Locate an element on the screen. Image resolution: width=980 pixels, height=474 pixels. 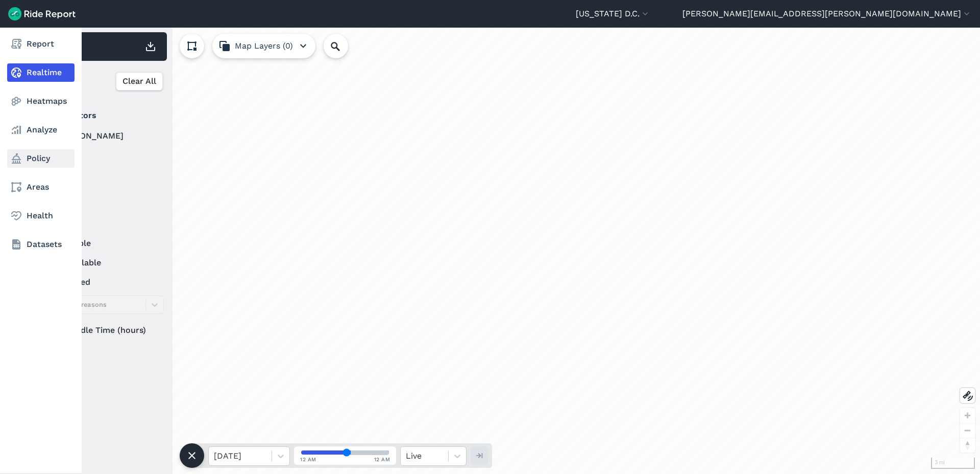
a: Health is located at coordinates (41, 215).